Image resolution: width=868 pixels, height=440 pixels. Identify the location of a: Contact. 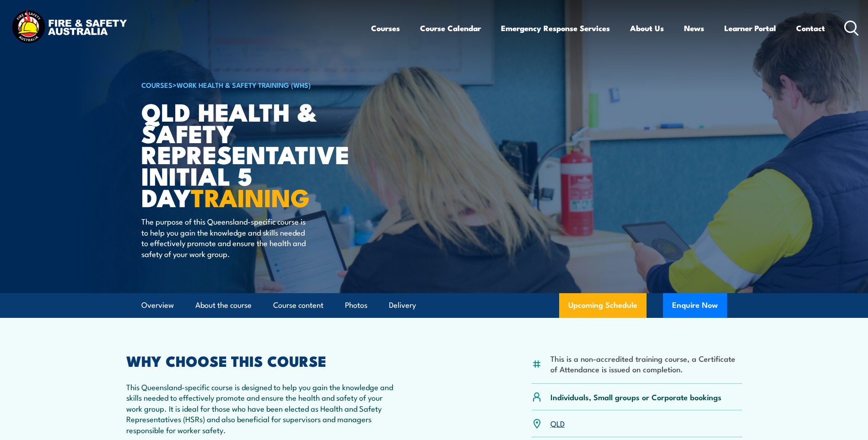
(810, 28).